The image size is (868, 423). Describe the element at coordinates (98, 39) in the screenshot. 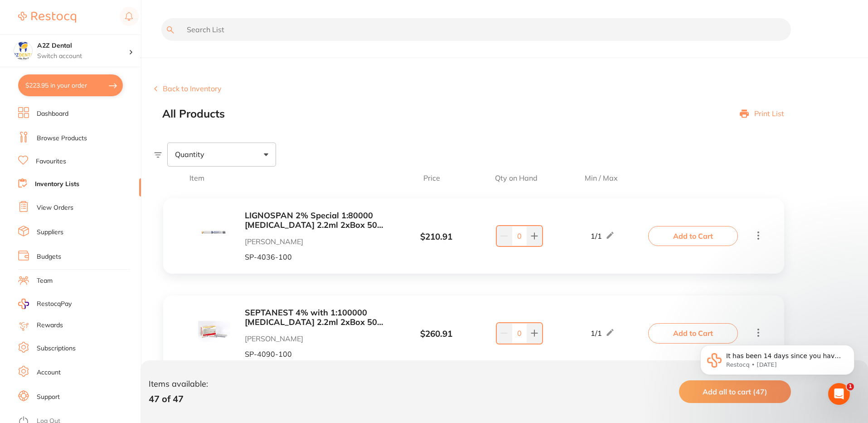

I see `p: Message from Restocq, sent 3w ago` at that location.